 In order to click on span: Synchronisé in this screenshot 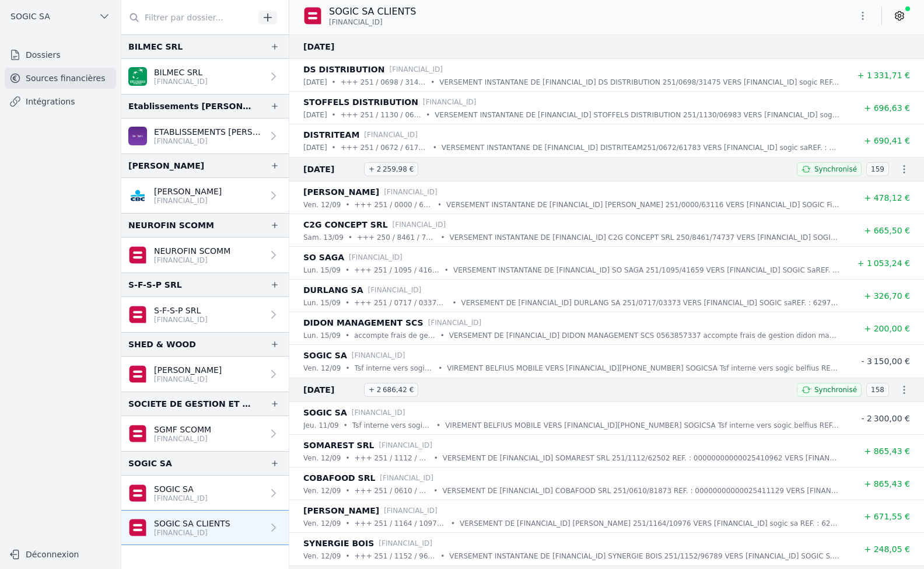, I will do `click(836, 390)`.